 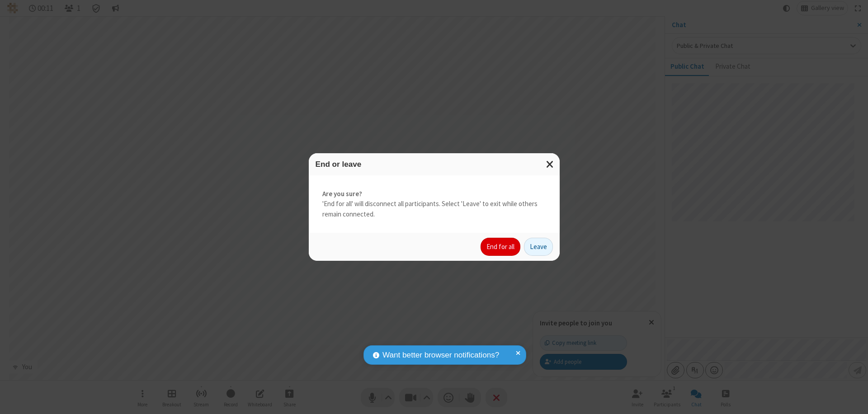 What do you see at coordinates (434, 194) in the screenshot?
I see `strong: Are you sure?` at bounding box center [434, 194].